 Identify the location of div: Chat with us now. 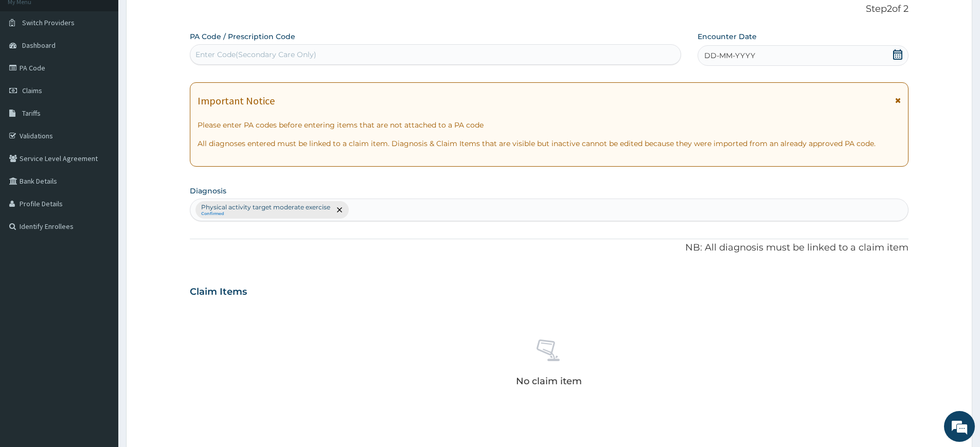
(113, 64).